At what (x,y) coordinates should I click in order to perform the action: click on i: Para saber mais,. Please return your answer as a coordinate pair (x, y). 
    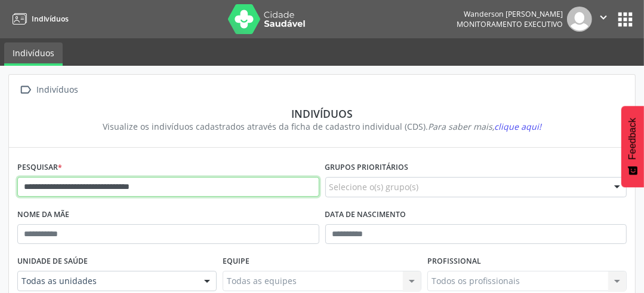
    Looking at the image, I should click on (485, 126).